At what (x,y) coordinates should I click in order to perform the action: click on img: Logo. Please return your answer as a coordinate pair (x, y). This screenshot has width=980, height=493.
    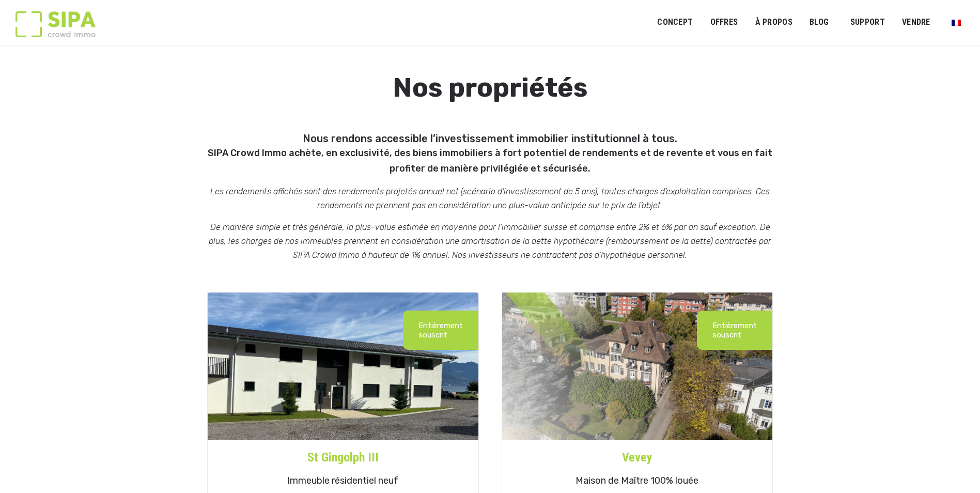
    Looking at the image, I should click on (56, 24).